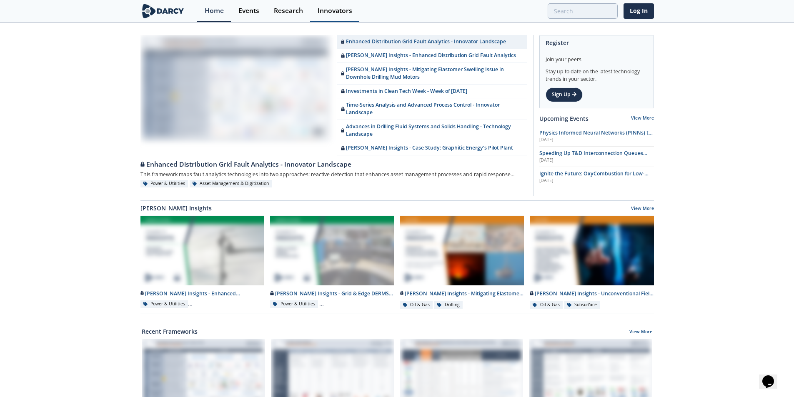 This screenshot has width=794, height=397. Describe the element at coordinates (596, 57) in the screenshot. I see `div: Join your peers` at that location.